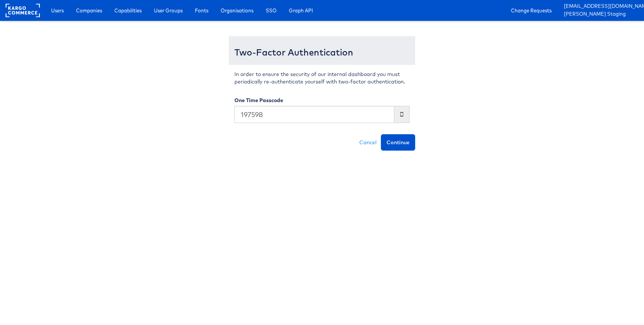 The height and width of the screenshot is (325, 644). What do you see at coordinates (368, 142) in the screenshot?
I see `a: Cancel` at bounding box center [368, 142].